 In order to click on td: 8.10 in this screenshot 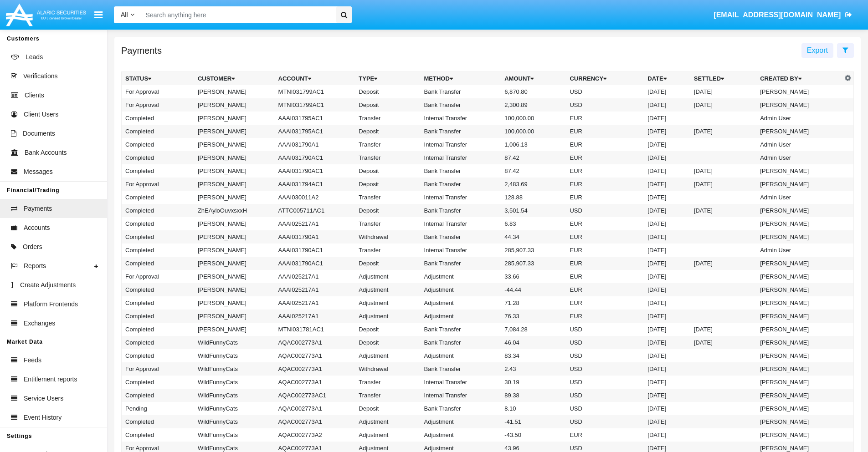, I will do `click(534, 409)`.